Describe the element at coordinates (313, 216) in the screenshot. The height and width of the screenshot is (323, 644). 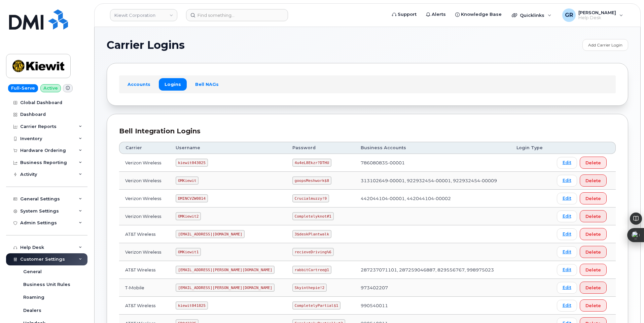
I see `code: Completelyknot#1` at that location.